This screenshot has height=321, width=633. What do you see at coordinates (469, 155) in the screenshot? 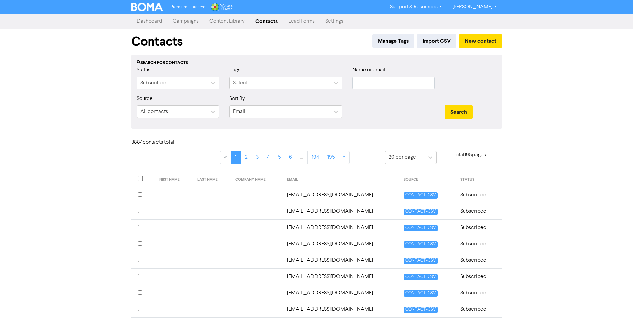
I see `p: Total 195 pages` at bounding box center [469, 155].